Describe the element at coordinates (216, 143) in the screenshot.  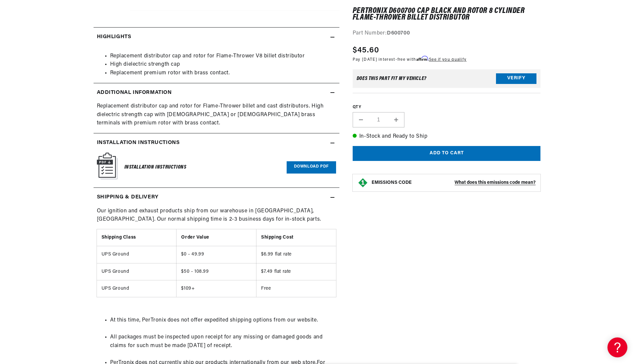
I see `summary: Installation instructions` at that location.